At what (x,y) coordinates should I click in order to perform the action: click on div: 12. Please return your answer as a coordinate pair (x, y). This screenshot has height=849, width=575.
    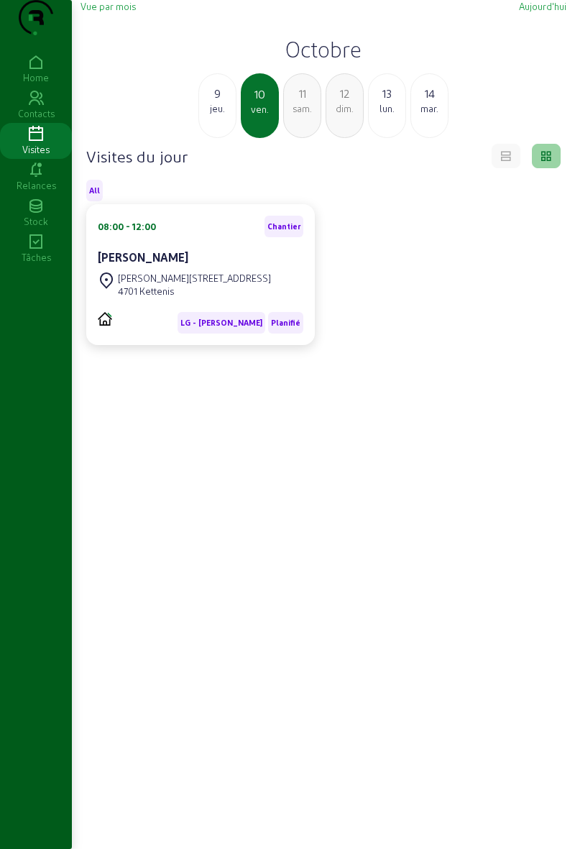
    Looking at the image, I should click on (344, 93).